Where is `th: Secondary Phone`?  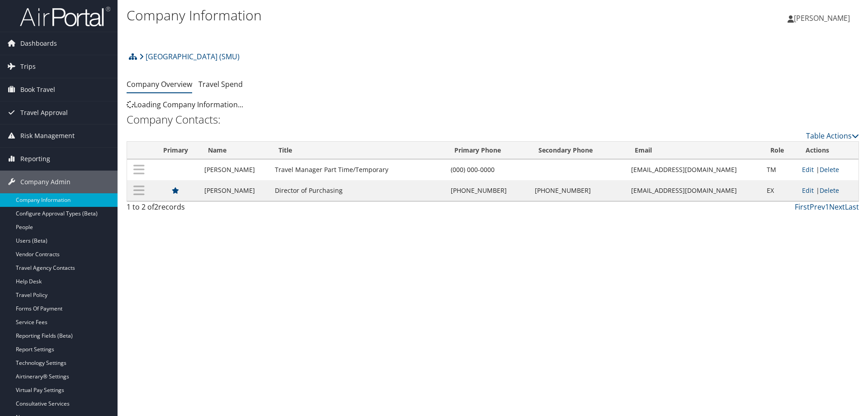
th: Secondary Phone is located at coordinates (578, 150).